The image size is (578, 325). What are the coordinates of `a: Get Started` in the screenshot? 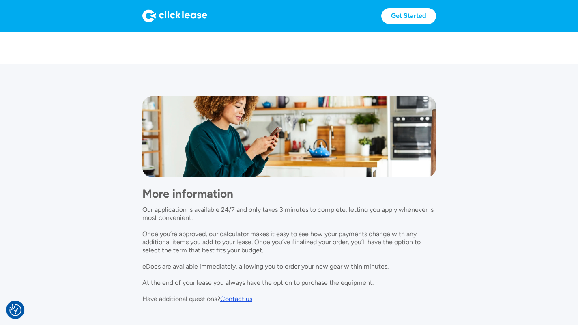 It's located at (409, 16).